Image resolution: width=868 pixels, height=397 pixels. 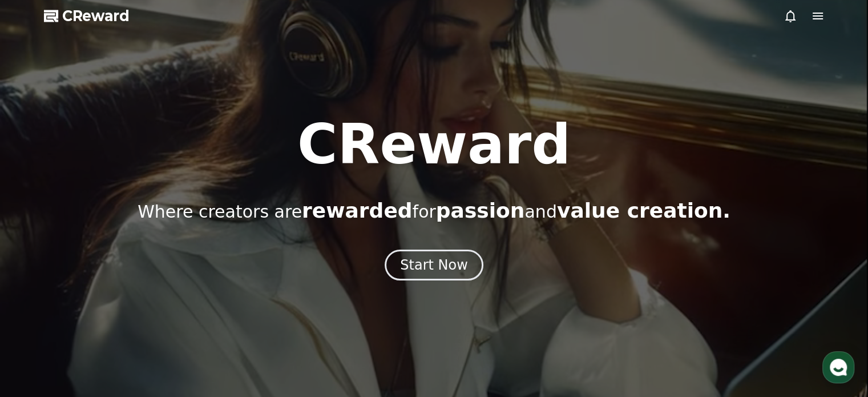 I want to click on span: CReward, so click(x=96, y=16).